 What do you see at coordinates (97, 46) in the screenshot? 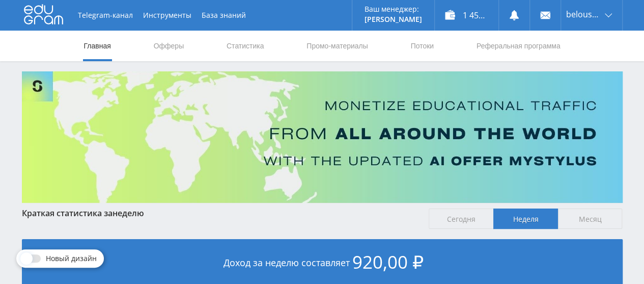
I see `a: Главная` at bounding box center [97, 46].